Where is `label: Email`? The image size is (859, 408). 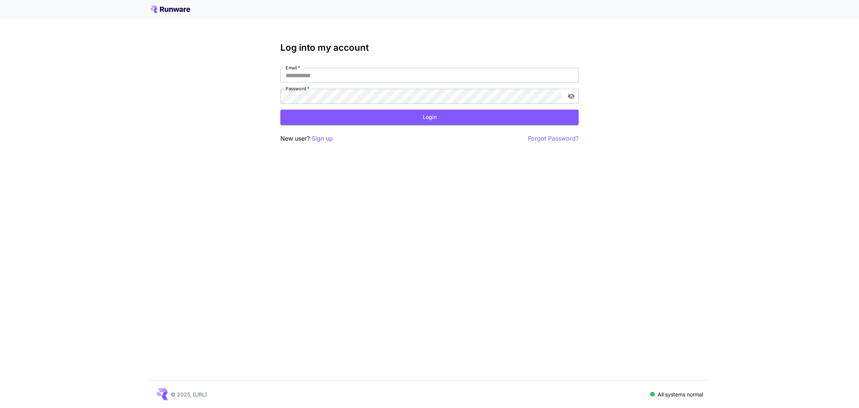 label: Email is located at coordinates (293, 68).